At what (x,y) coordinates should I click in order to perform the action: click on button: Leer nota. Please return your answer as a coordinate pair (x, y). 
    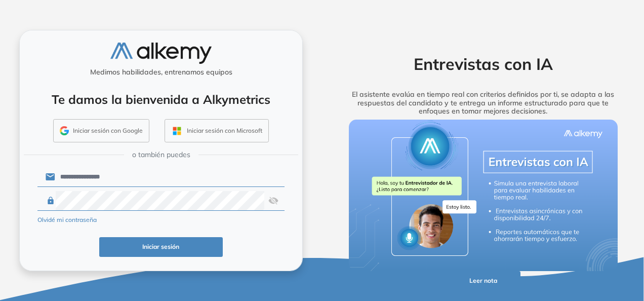
    Looking at the image, I should click on (483, 280).